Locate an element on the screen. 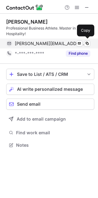  button: Notes is located at coordinates (50, 145).